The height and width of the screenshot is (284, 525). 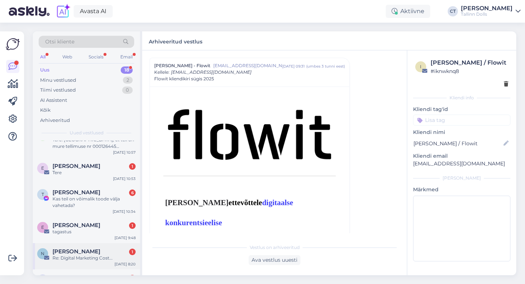 What do you see at coordinates (175, 40) in the screenshot?
I see `label: Arhiveeritud vestlus` at bounding box center [175, 40].